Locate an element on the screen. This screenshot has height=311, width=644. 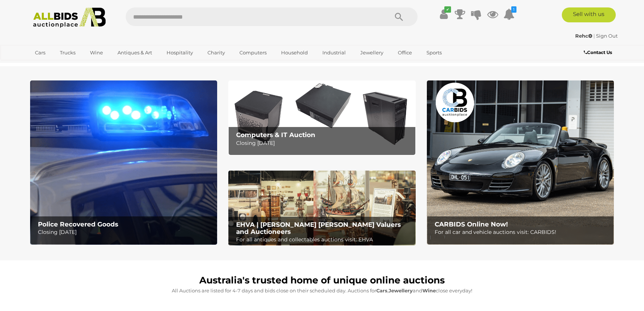
h1: Australia's trusted home of unique online auctions is located at coordinates (322, 280).